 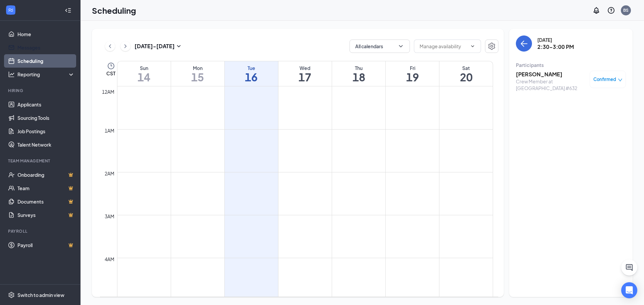 I want to click on a: Scheduling, so click(x=46, y=61).